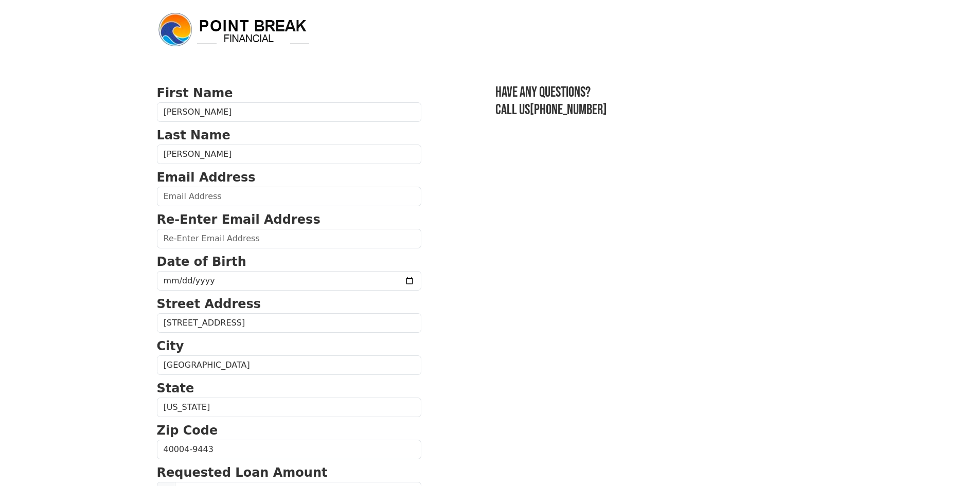 Image resolution: width=980 pixels, height=486 pixels. Describe the element at coordinates (195, 93) in the screenshot. I see `strong: First Name` at that location.